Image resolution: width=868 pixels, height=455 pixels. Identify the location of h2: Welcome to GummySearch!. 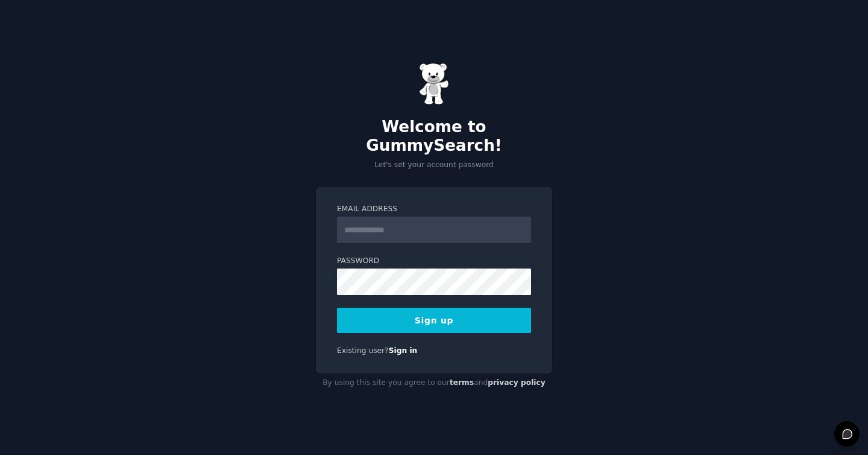
(434, 136).